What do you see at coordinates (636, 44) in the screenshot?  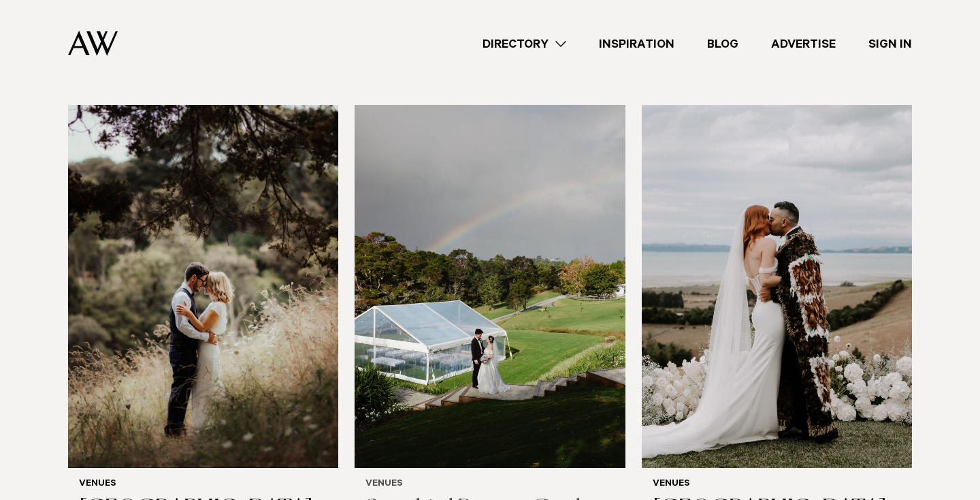 I see `a: Inspiration` at bounding box center [636, 44].